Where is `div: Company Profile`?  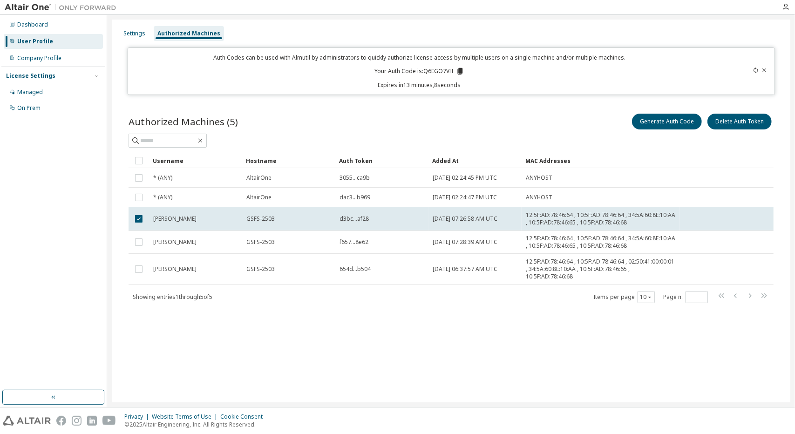
div: Company Profile is located at coordinates (39, 58).